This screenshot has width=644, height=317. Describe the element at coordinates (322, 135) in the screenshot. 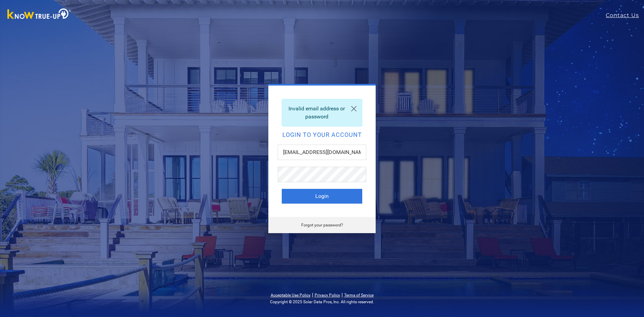

I see `h2: Login to your account` at that location.